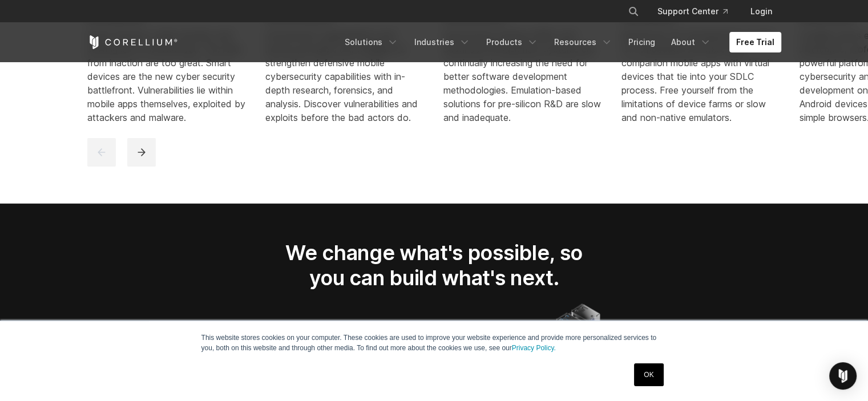 The width and height of the screenshot is (868, 401). What do you see at coordinates (754, 42) in the screenshot?
I see `a: Free Trial` at bounding box center [754, 42].